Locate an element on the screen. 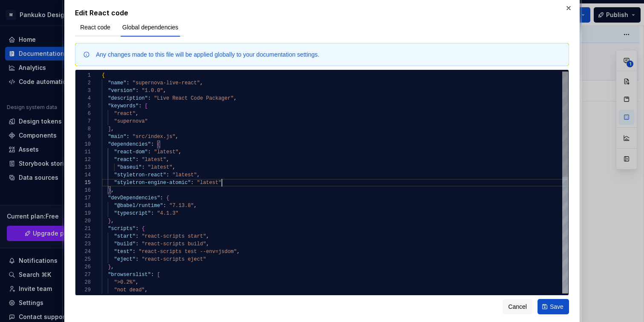  div: React code is located at coordinates (95, 27).